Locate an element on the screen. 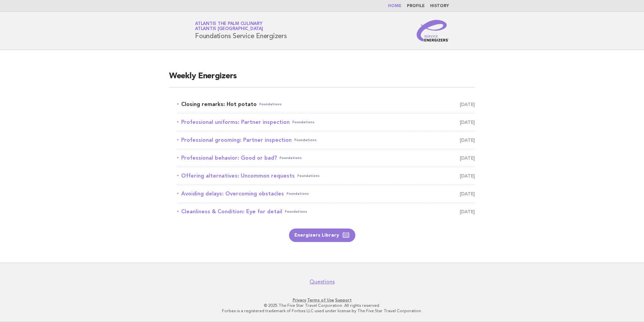  a: Privacy is located at coordinates (300, 300).